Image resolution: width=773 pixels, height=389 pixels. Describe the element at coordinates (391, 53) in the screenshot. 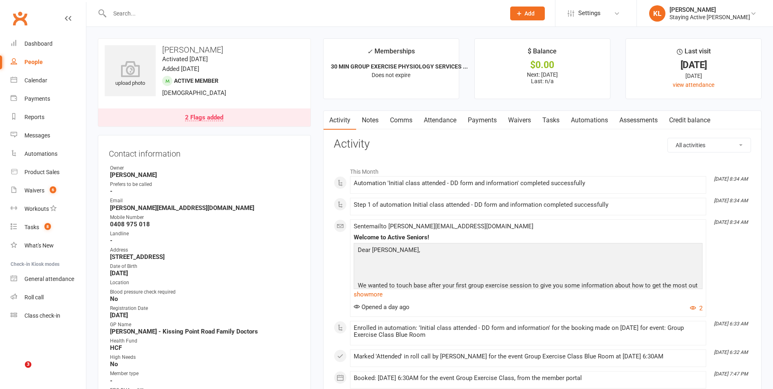

I see `div: Memberships` at that location.